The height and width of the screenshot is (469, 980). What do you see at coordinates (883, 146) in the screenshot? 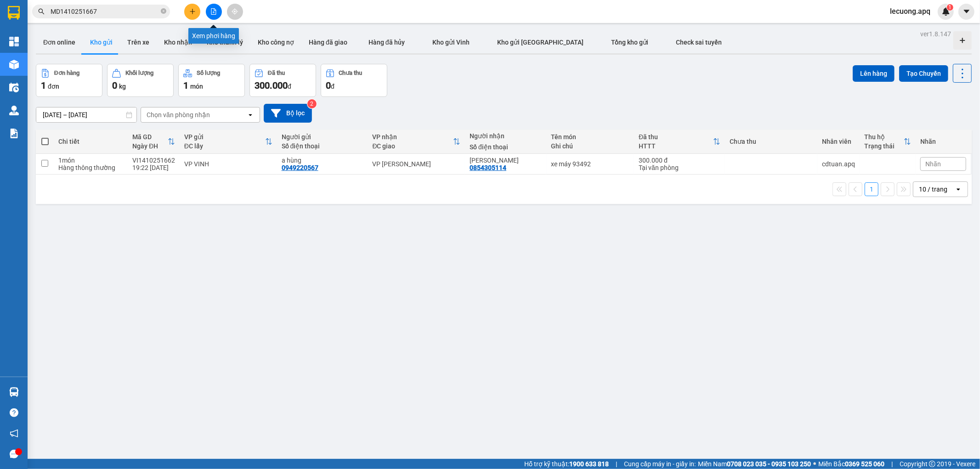
I see `div: Trạng thái` at bounding box center [883, 146].